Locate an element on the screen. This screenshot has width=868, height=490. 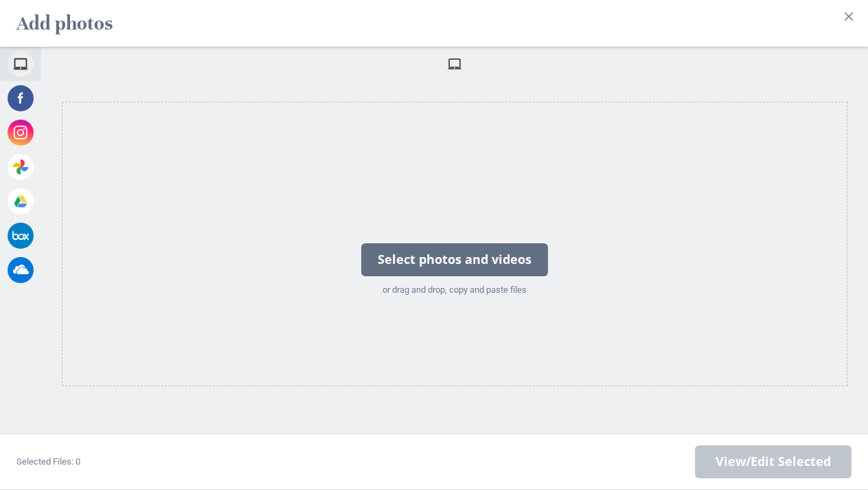
span: Selected Files: 0 is located at coordinates (48, 461).